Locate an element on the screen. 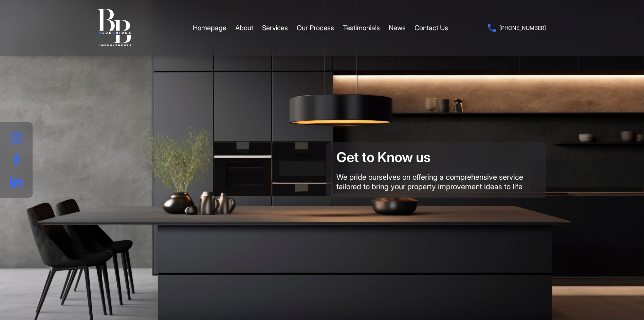 The image size is (644, 320). a: Contact Us is located at coordinates (431, 28).